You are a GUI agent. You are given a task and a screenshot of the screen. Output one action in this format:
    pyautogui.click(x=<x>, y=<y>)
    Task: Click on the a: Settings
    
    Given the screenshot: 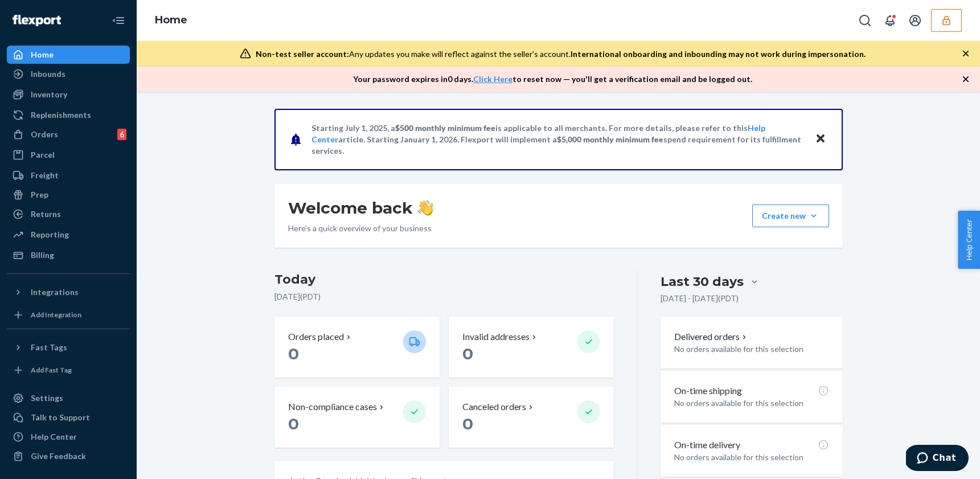 What is the action you would take?
    pyautogui.click(x=68, y=398)
    